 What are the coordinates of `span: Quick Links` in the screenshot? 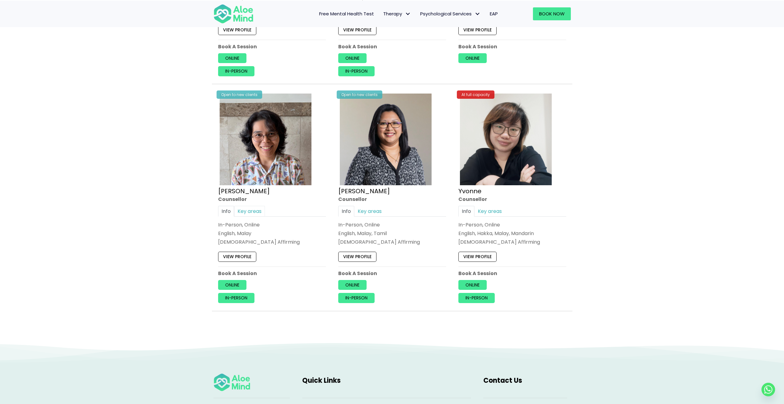 It's located at (321, 381).